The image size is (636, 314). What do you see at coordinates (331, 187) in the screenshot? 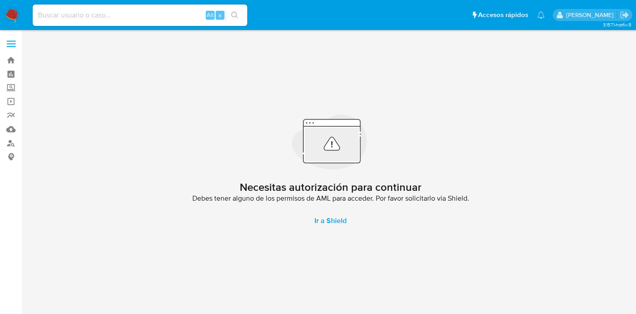
I see `h2: Necesitas autorización para continuar` at bounding box center [331, 187].